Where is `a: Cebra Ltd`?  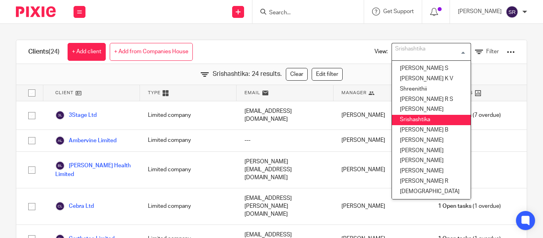
a: Cebra Ltd is located at coordinates (74, 206).